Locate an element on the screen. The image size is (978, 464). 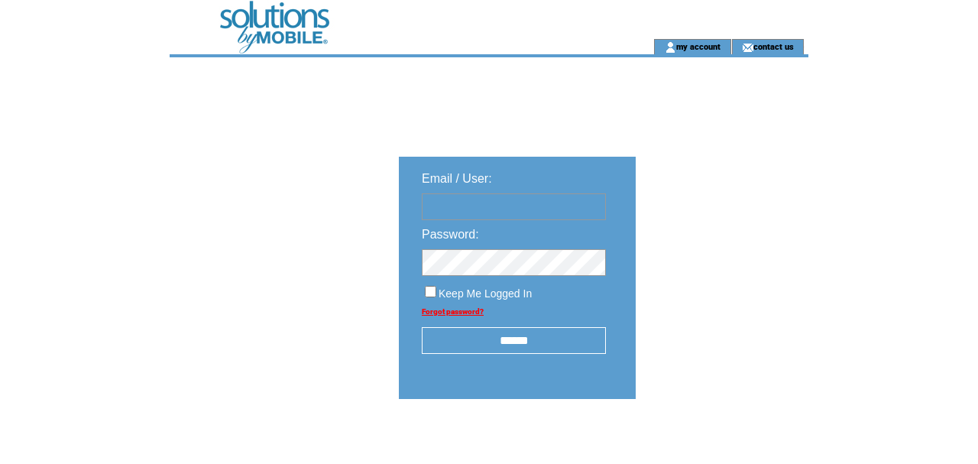
span: Keep Me Logged In is located at coordinates (485, 293).